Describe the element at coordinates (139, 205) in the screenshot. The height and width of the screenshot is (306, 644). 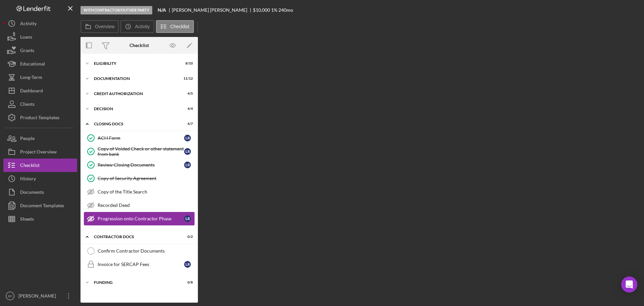
I see `a: Recorded Deed` at that location.